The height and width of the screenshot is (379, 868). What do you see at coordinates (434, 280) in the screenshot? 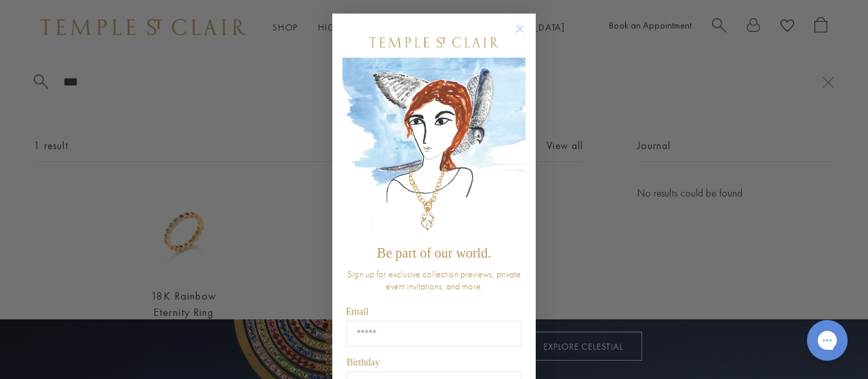
I see `span: Sign up for exclusive collection previews, private event invitations, and more.` at bounding box center [434, 280].